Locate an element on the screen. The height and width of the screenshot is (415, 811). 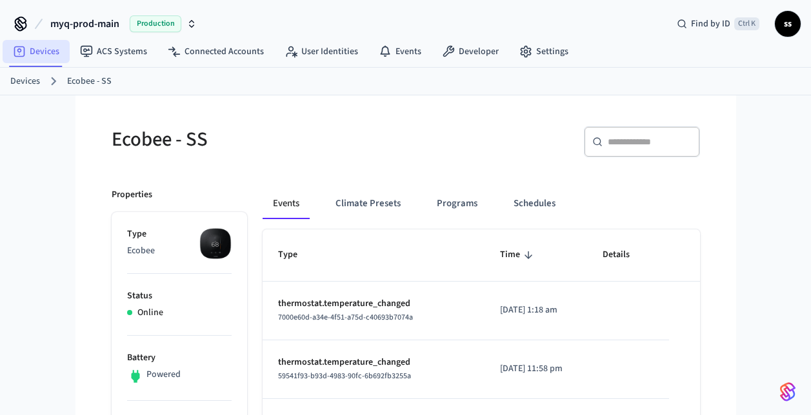
a: Settings is located at coordinates (544, 52).